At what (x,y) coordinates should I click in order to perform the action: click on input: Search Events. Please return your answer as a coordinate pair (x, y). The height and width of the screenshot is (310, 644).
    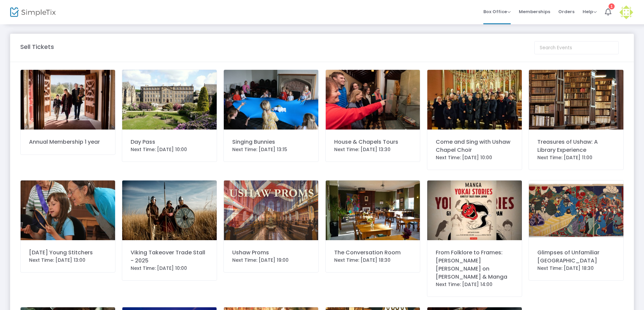
    Looking at the image, I should click on (576, 47).